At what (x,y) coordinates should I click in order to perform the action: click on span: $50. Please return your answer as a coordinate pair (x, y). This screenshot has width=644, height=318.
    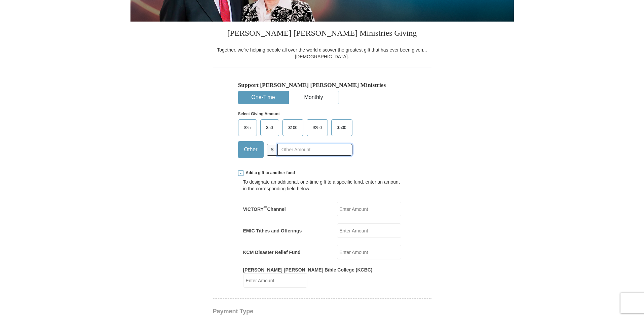
    Looking at the image, I should click on (270, 128).